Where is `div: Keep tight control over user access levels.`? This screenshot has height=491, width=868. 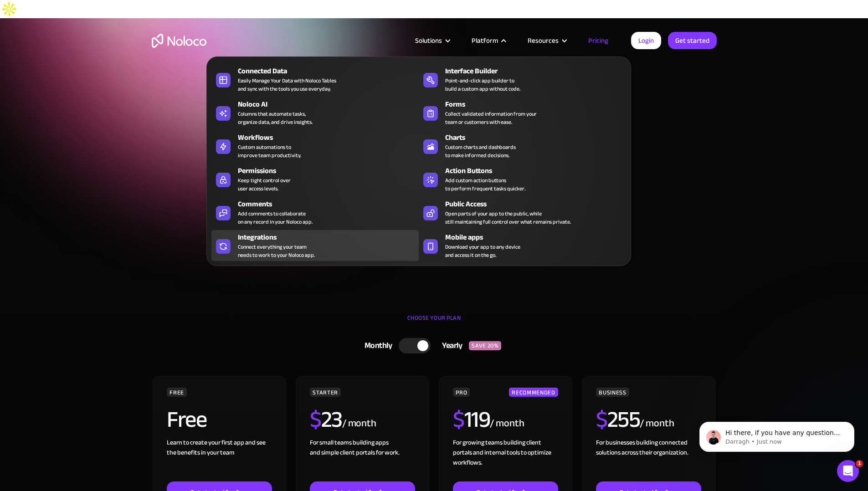 div: Keep tight control over user access levels. is located at coordinates (264, 184).